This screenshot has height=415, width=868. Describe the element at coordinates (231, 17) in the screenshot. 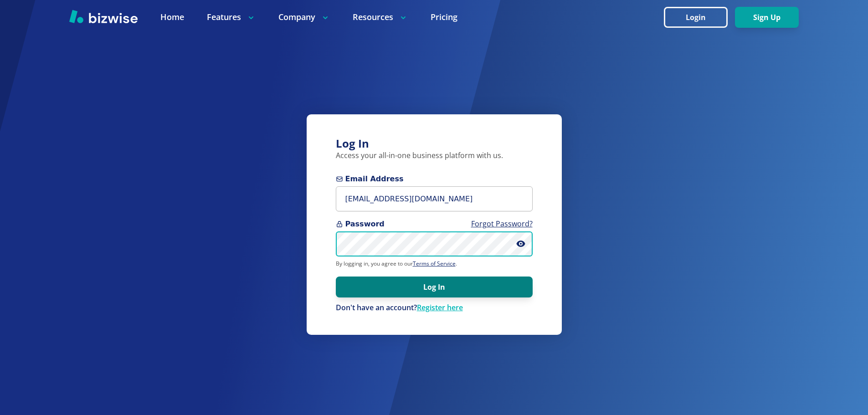

I see `p: Features` at that location.